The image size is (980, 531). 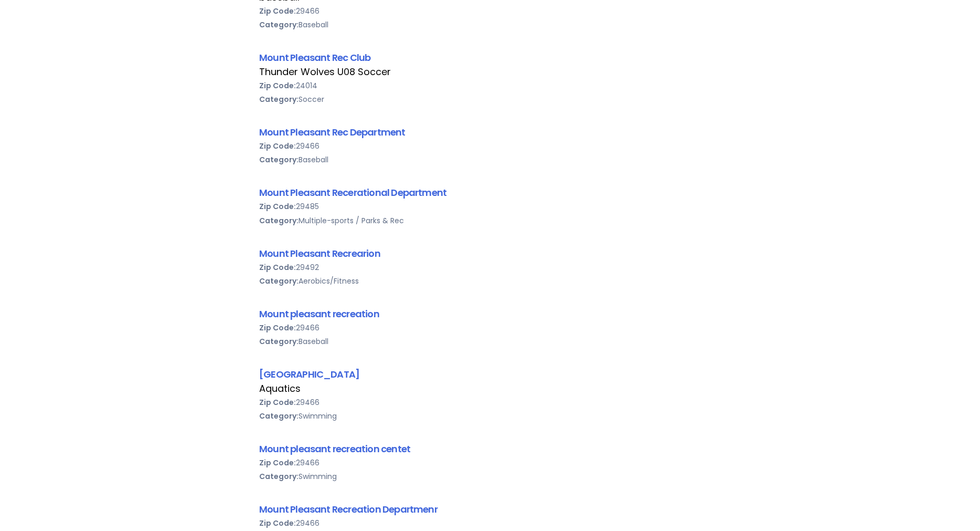 I want to click on div: Multiple-sports / Parks & Rec, so click(x=490, y=220).